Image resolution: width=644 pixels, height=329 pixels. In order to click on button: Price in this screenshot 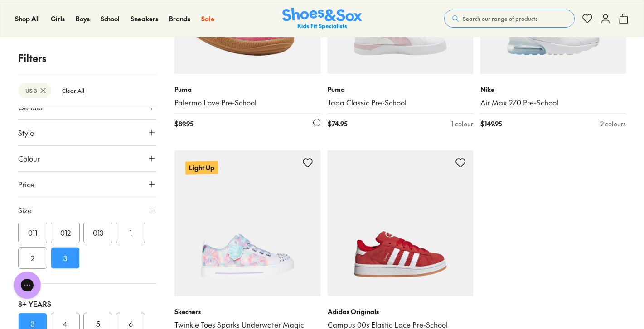, I will do `click(87, 184)`.